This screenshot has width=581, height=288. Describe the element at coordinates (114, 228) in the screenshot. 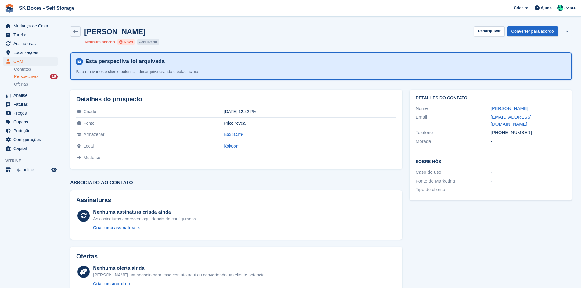

I see `div: Criar uma assinatura` at that location.